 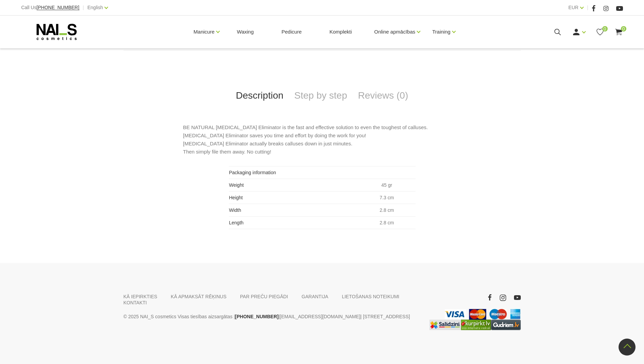 I want to click on a: Online apmācības, so click(x=394, y=32).